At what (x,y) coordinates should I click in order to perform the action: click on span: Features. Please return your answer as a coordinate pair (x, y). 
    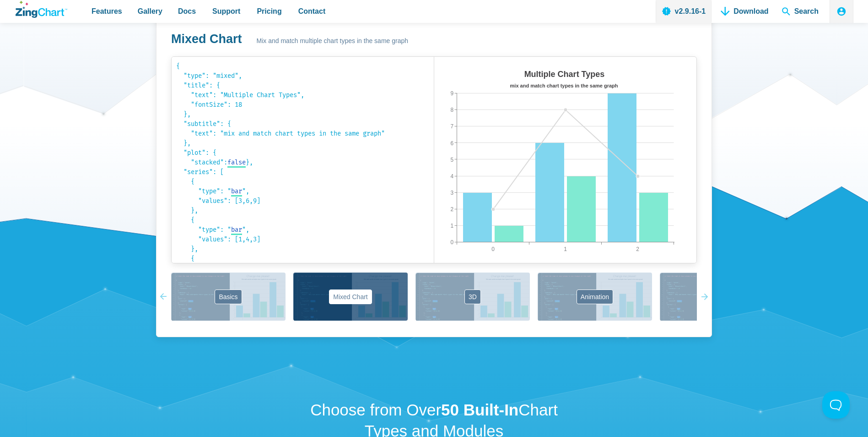
    Looking at the image, I should click on (107, 11).